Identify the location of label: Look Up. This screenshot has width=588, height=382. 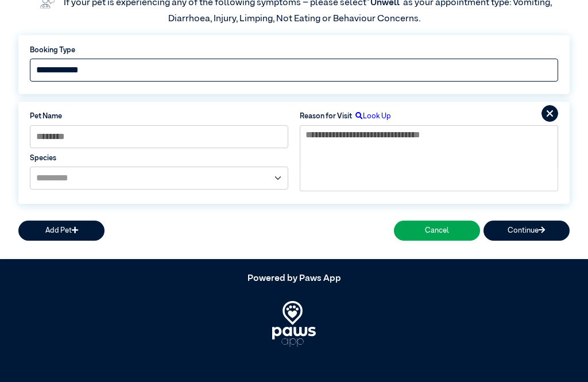
(372, 116).